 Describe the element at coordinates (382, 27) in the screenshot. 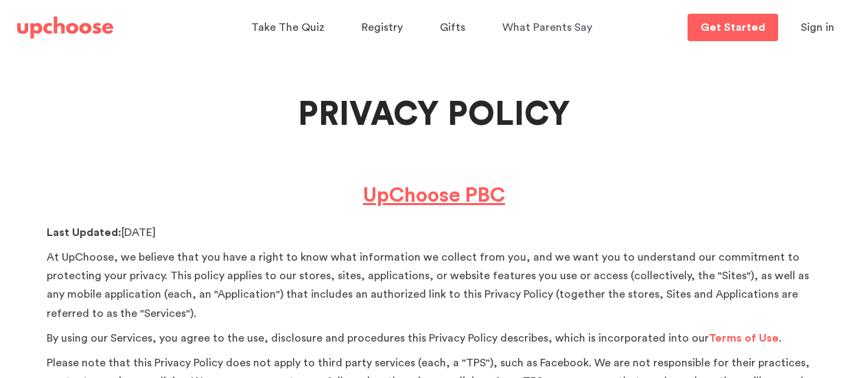

I see `span: Registry` at that location.